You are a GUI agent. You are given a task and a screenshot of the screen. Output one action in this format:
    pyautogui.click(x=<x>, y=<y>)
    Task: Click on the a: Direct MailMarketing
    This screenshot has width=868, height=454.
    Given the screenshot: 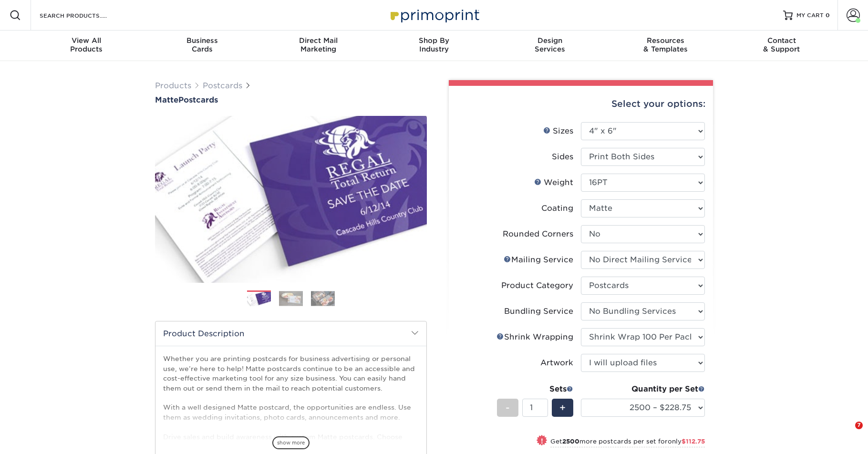 What is the action you would take?
    pyautogui.click(x=318, y=46)
    